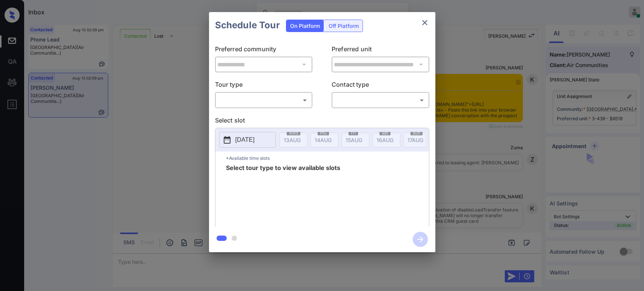 The width and height of the screenshot is (644, 291). What do you see at coordinates (305, 25) in the screenshot?
I see `div: On Platform` at bounding box center [305, 25].